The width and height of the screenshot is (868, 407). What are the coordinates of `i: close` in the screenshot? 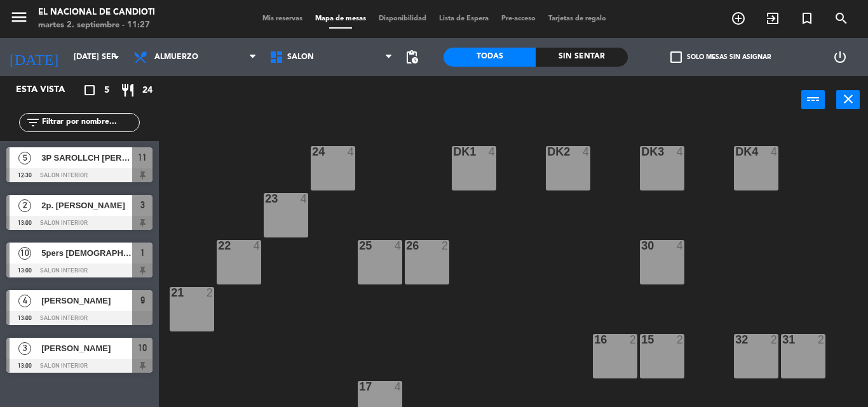 It's located at (848, 99).